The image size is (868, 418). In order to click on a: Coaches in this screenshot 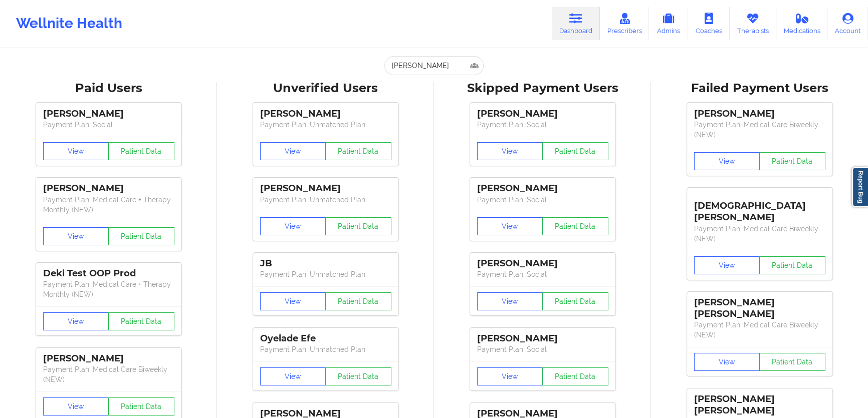, I will do `click(709, 24)`.